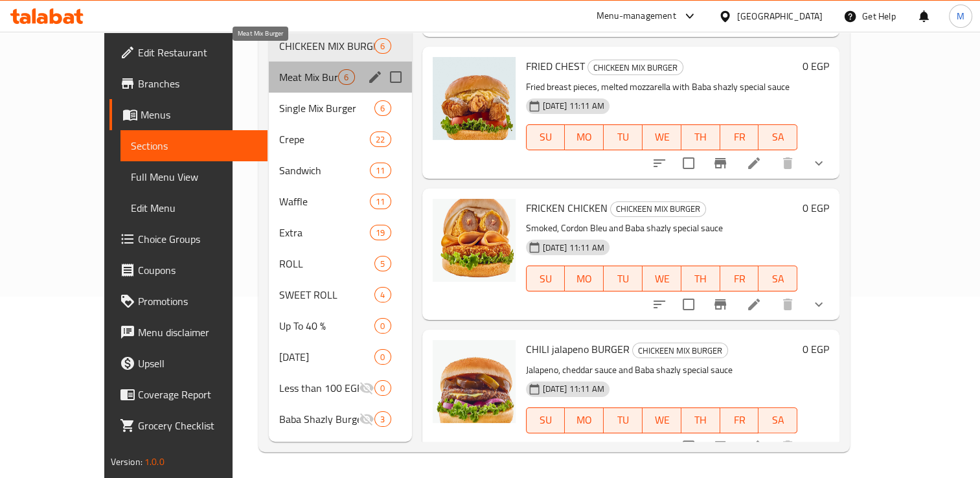  What do you see at coordinates (340, 46) in the screenshot?
I see `div: CHICKEEN MIX BURGER6` at bounding box center [340, 46].